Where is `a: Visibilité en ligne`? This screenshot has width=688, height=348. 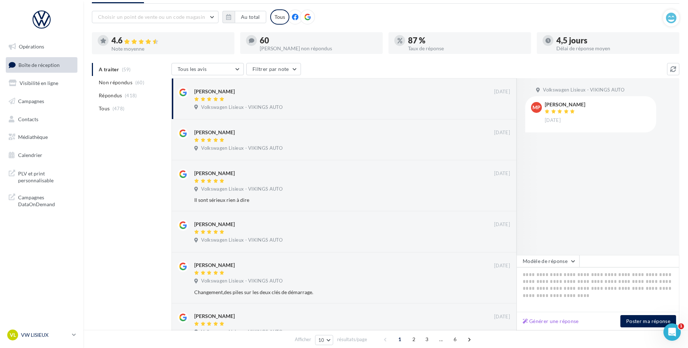
a: Visibilité en ligne is located at coordinates (42, 83).